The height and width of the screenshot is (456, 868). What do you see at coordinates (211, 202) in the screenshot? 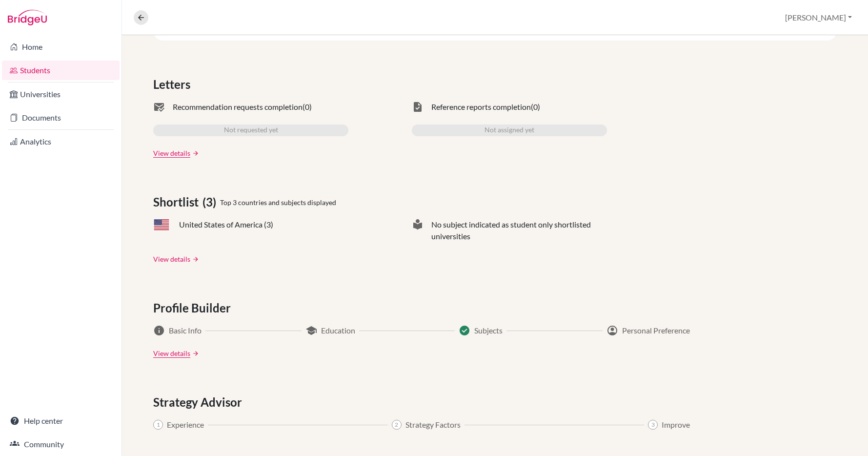
I see `span: (3)` at bounding box center [211, 202].